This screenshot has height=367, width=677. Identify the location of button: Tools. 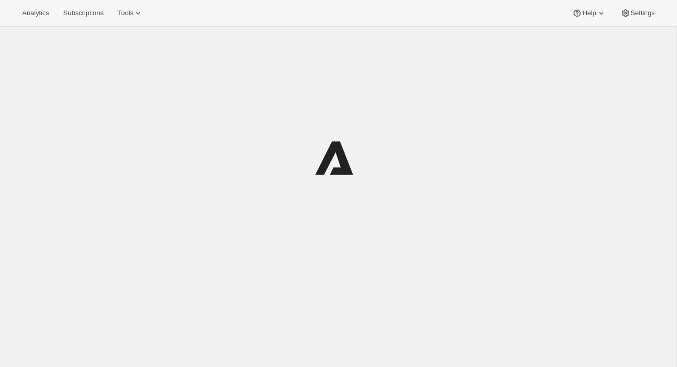
(130, 13).